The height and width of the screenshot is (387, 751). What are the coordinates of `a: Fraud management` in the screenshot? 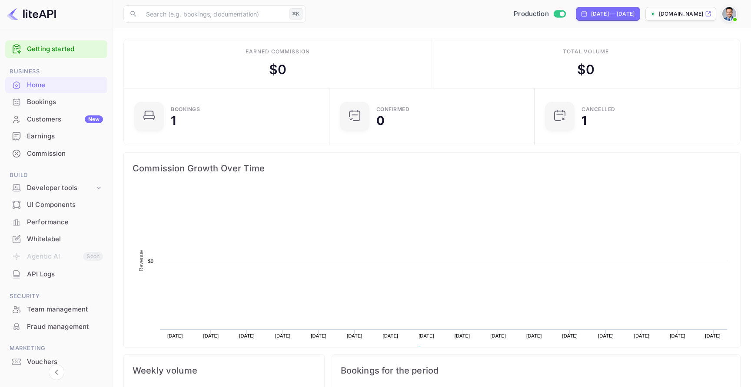 It's located at (56, 327).